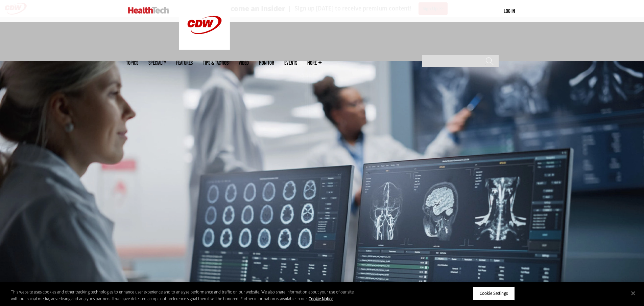  Describe the element at coordinates (291, 63) in the screenshot. I see `a: Events` at that location.